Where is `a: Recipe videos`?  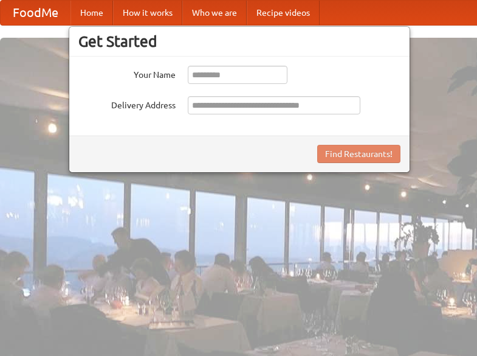
a: Recipe videos is located at coordinates (283, 13).